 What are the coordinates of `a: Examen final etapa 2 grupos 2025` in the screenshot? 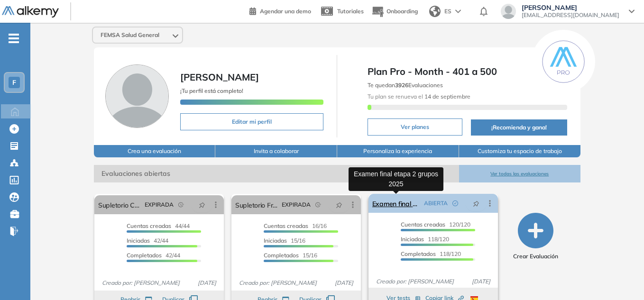 It's located at (396, 203).